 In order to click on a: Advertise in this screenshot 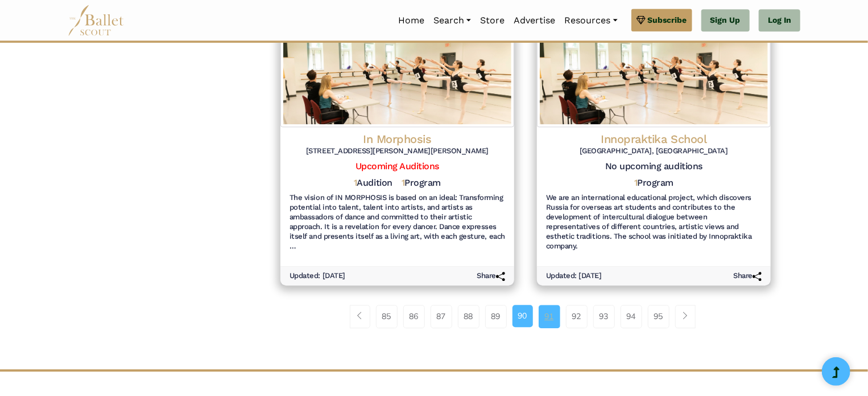, I will do `click(534, 20)`.